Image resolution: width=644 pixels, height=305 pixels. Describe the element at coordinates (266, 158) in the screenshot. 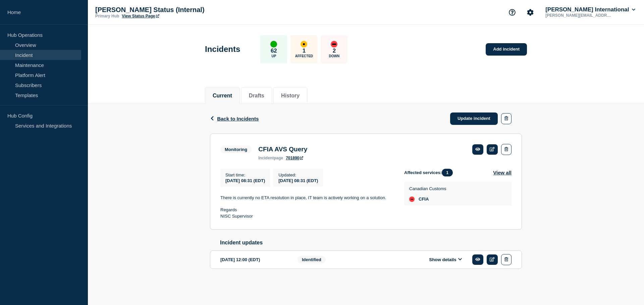

I see `span: incident` at that location.